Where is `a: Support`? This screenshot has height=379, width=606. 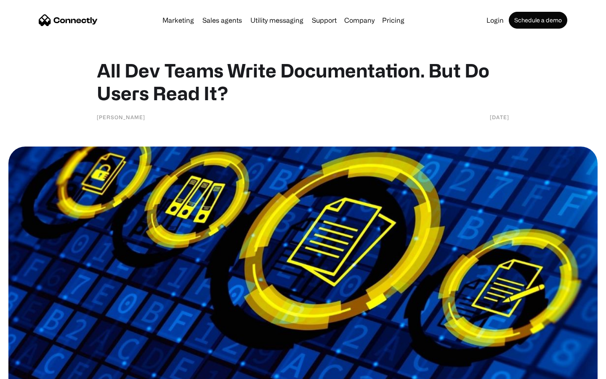
a: Support is located at coordinates (324, 20).